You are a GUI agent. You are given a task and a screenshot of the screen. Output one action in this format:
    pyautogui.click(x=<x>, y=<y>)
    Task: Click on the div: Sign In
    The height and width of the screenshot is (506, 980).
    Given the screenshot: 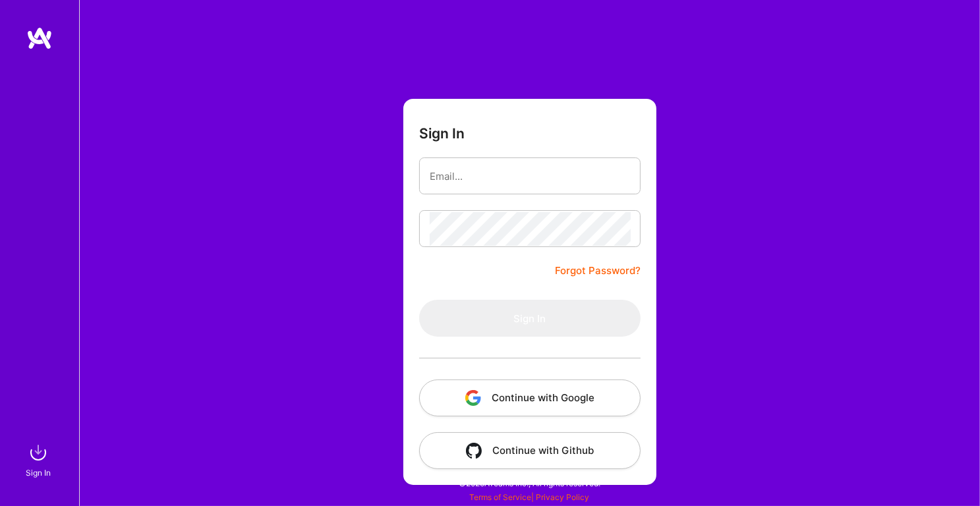 What is the action you would take?
    pyautogui.click(x=38, y=472)
    